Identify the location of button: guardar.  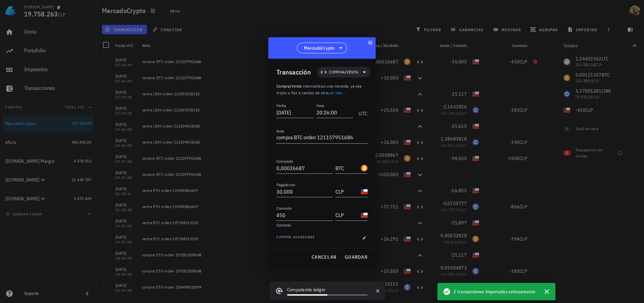
(356, 257).